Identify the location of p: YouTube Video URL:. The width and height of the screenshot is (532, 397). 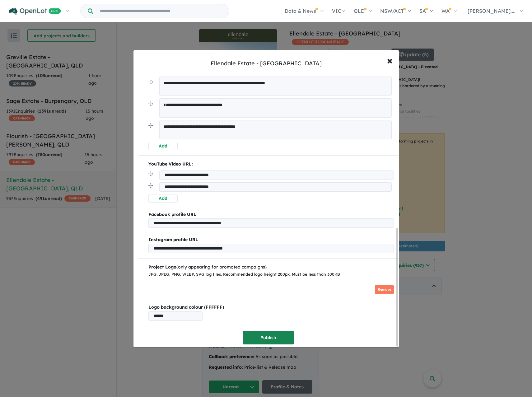
(271, 164).